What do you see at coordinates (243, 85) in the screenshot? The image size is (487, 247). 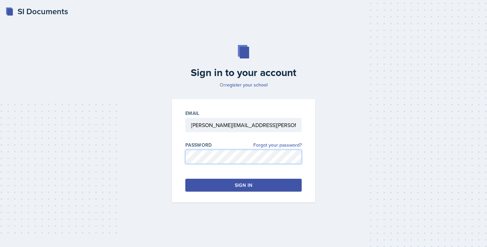 I see `p: Or` at bounding box center [243, 85].